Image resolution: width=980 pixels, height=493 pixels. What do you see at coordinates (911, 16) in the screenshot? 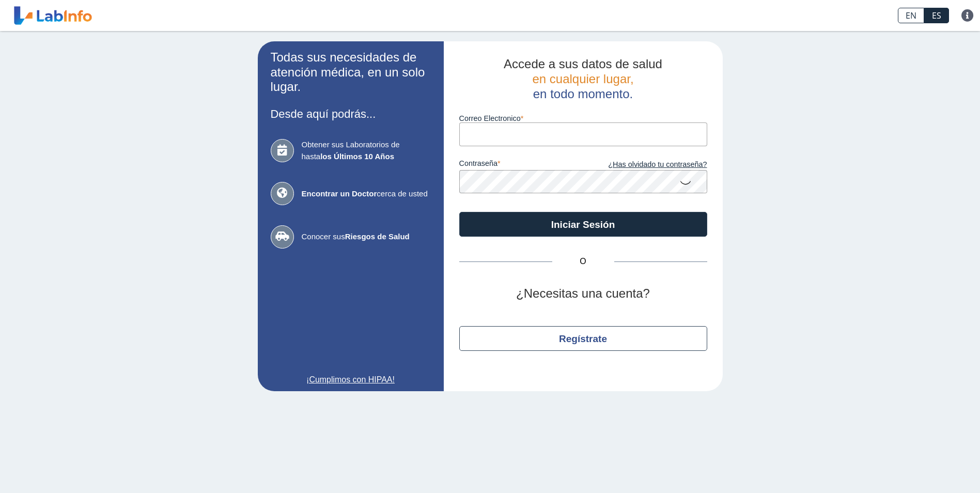
I see `a: EN` at bounding box center [911, 16].